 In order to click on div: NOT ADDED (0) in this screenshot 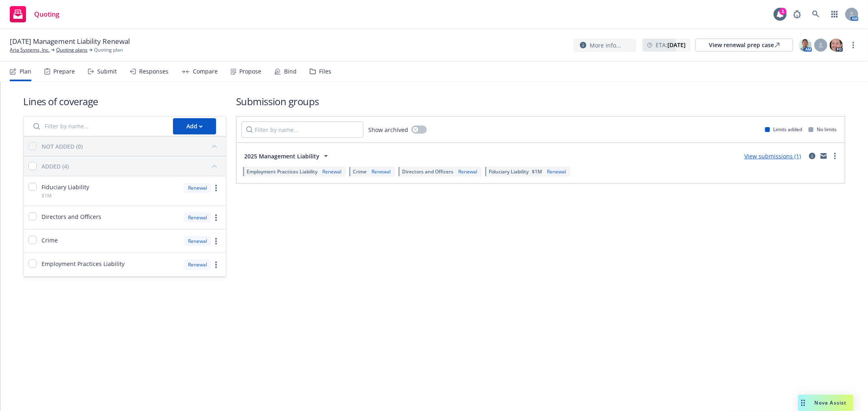, I will do `click(62, 146)`.